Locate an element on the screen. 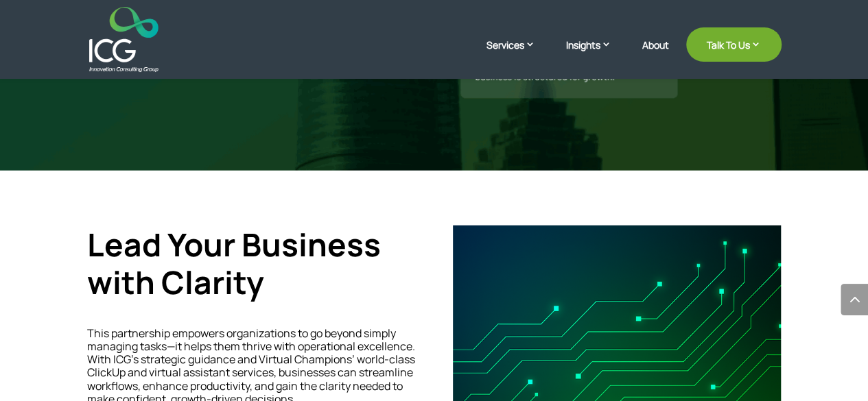 The image size is (868, 401). a: Services is located at coordinates (517, 55).